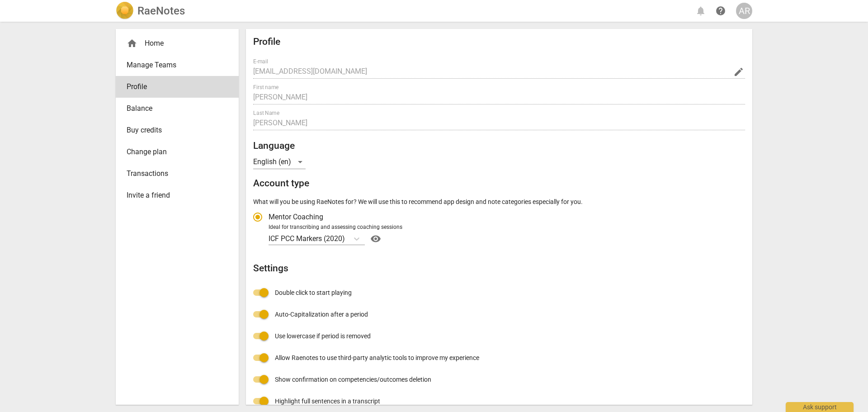  I want to click on span: home, so click(132, 43).